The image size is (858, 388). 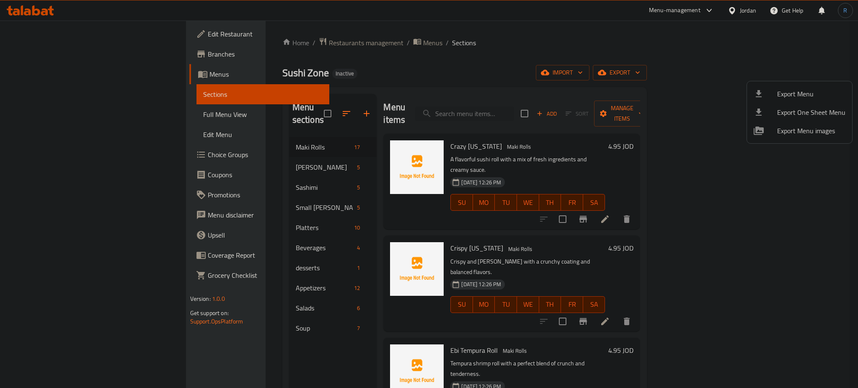 I want to click on span: Export Menu, so click(x=811, y=94).